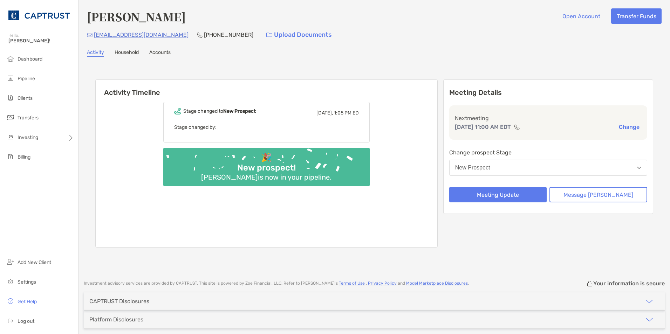 The height and width of the screenshot is (334, 670). Describe the element at coordinates (219, 111) in the screenshot. I see `div: Stage changed to` at that location.